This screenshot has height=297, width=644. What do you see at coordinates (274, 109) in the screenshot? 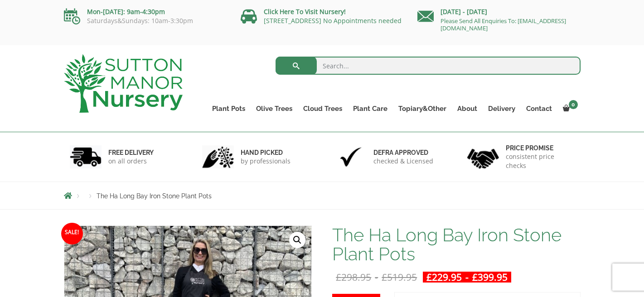
I see `a: Olive Trees` at bounding box center [274, 109].